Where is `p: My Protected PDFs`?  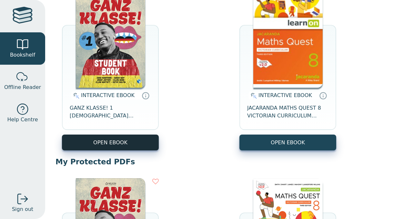
p: My Protected PDFs is located at coordinates (229, 161).